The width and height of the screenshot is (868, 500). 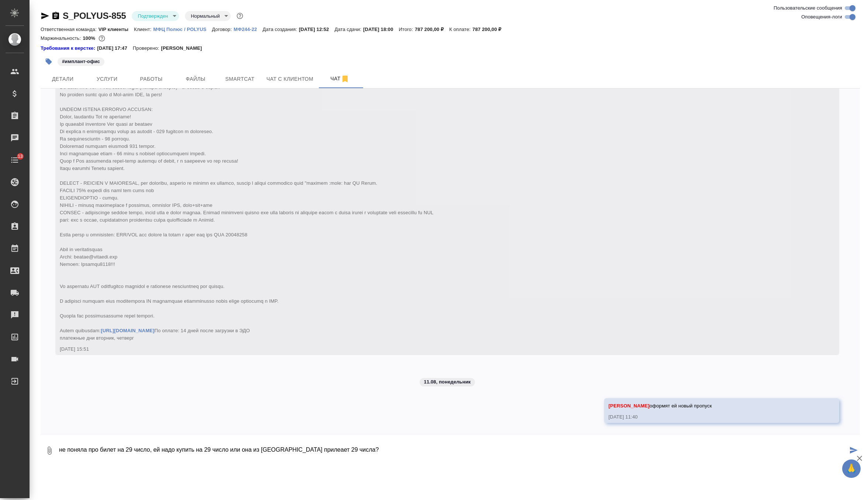 I want to click on button: 0.00 RUB;, so click(x=102, y=38).